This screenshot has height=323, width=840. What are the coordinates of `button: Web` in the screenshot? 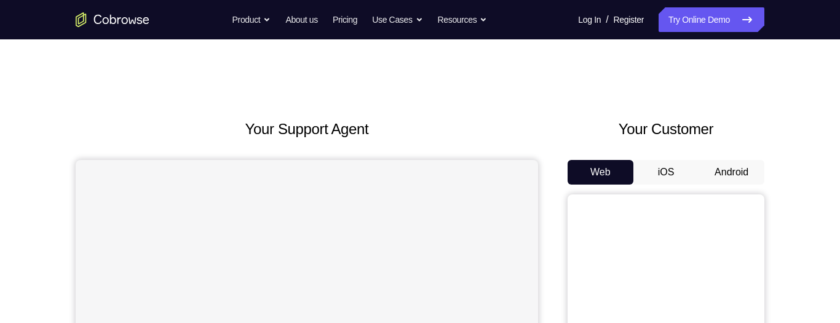 It's located at (600, 172).